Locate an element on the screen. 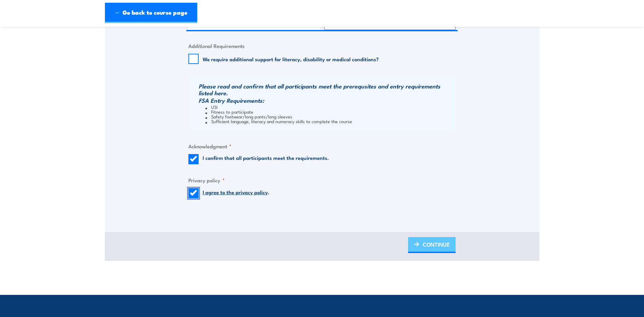  span: CONTINUE is located at coordinates (437, 244).